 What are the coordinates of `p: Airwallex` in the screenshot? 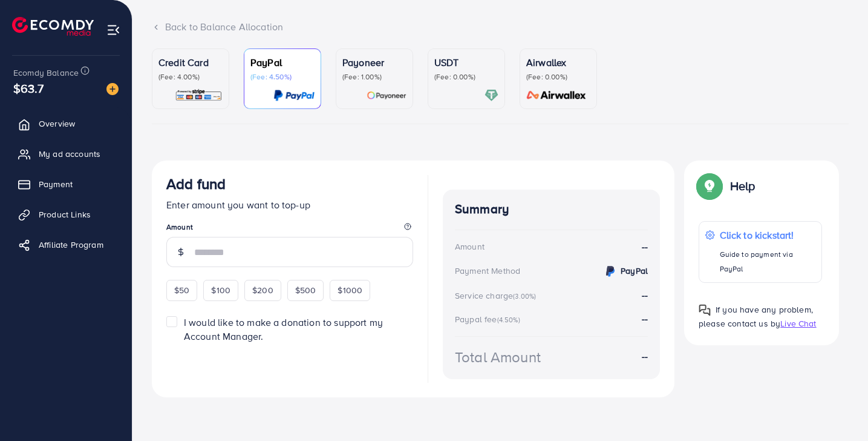 It's located at (559, 62).